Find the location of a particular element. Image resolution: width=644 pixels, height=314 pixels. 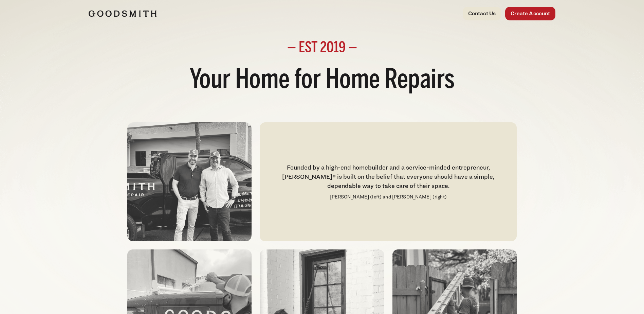

img: Goodsmith is located at coordinates (123, 14).